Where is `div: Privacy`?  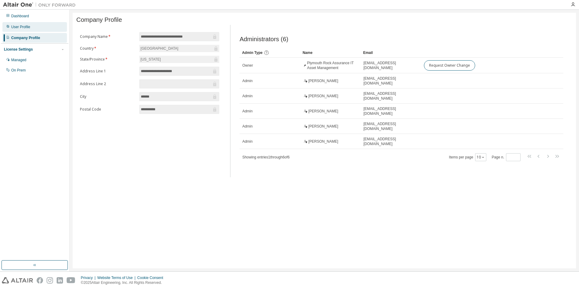
div: Privacy is located at coordinates (89, 277).